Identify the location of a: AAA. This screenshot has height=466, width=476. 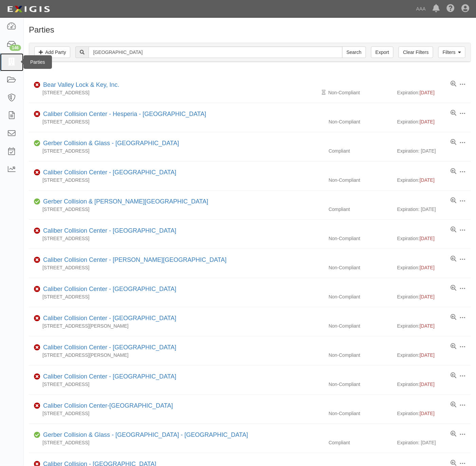
(421, 9).